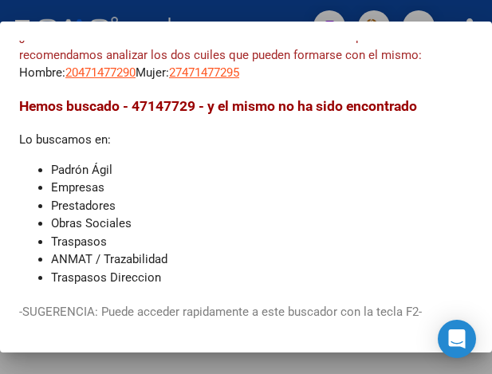 This screenshot has height=374, width=492. I want to click on div: Hombre: Mujer:, so click(245, 55).